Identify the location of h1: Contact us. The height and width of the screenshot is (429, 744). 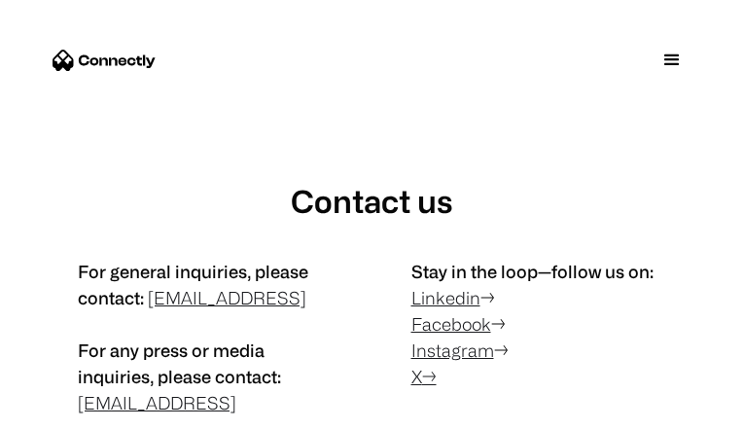
(371, 201).